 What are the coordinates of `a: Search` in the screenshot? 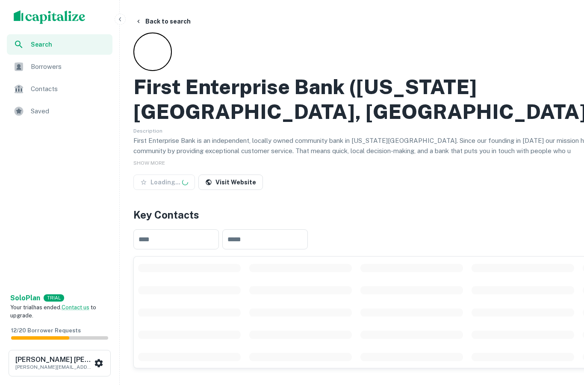 It's located at (59, 44).